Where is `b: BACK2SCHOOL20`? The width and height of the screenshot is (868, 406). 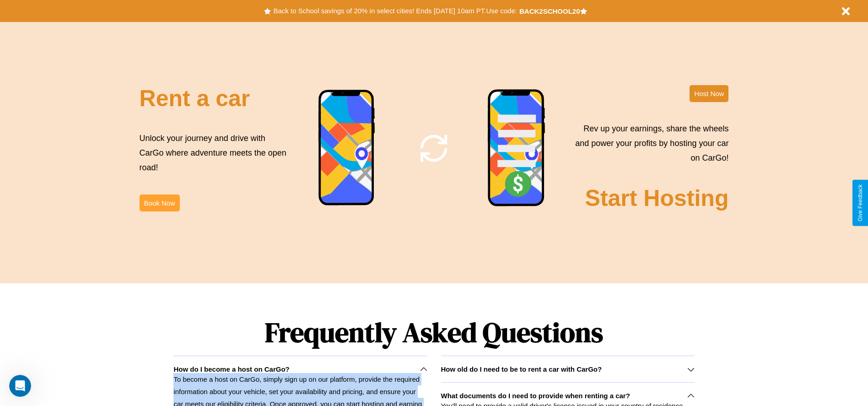
b: BACK2SCHOOL20 is located at coordinates (549, 11).